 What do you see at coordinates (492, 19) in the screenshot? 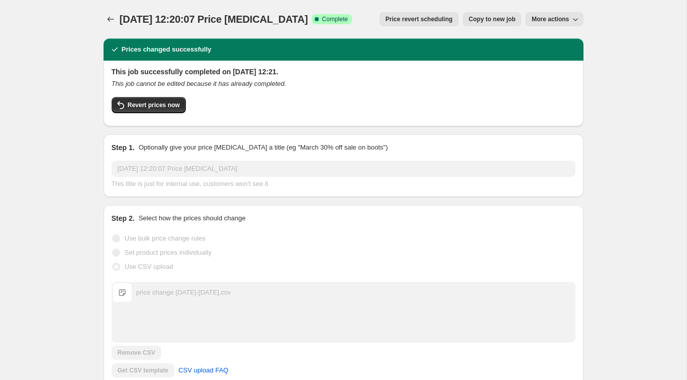
I see `button: Copy to new job` at bounding box center [492, 19].